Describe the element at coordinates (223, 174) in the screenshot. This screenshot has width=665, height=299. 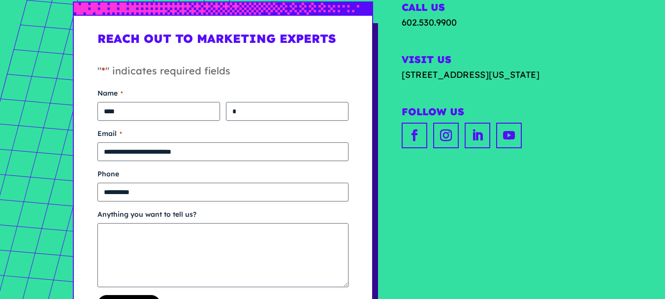
I see `label: Phone` at that location.